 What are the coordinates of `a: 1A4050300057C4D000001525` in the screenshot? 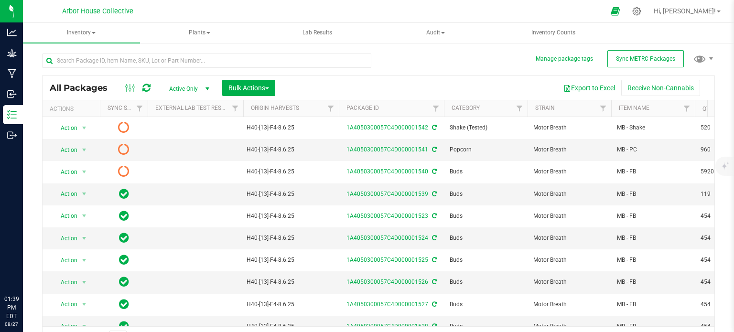 It's located at (387, 260).